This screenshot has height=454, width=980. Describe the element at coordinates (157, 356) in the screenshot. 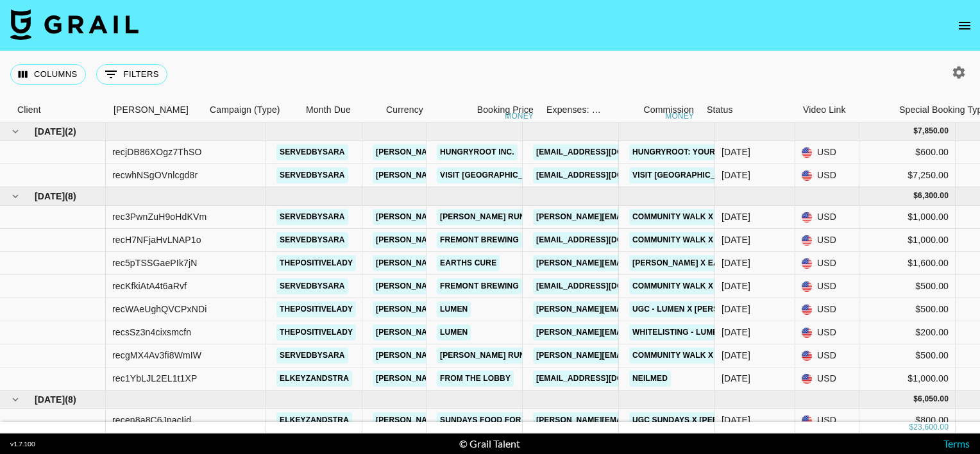

I see `div: recgMX4Av3fi8WmIW` at that location.